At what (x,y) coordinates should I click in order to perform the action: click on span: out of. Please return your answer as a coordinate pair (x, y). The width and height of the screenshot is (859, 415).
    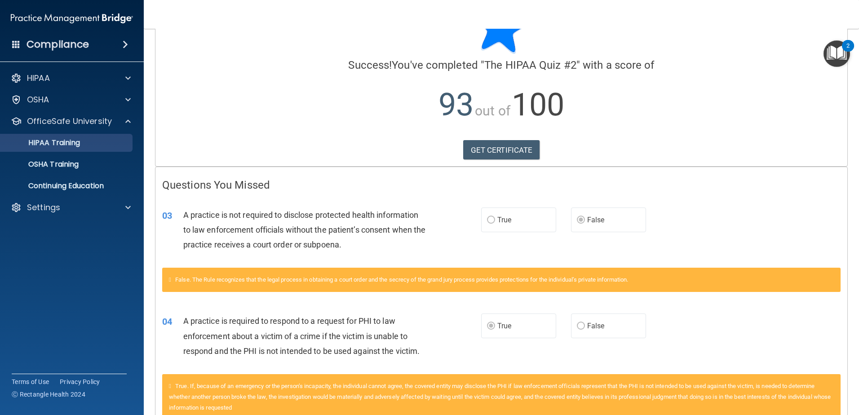
    Looking at the image, I should click on (492, 111).